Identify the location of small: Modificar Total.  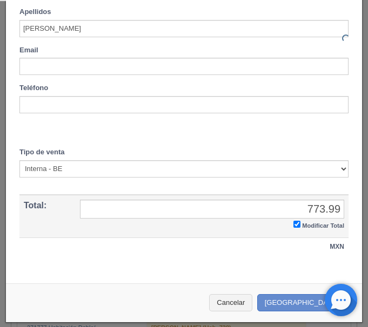
(323, 226).